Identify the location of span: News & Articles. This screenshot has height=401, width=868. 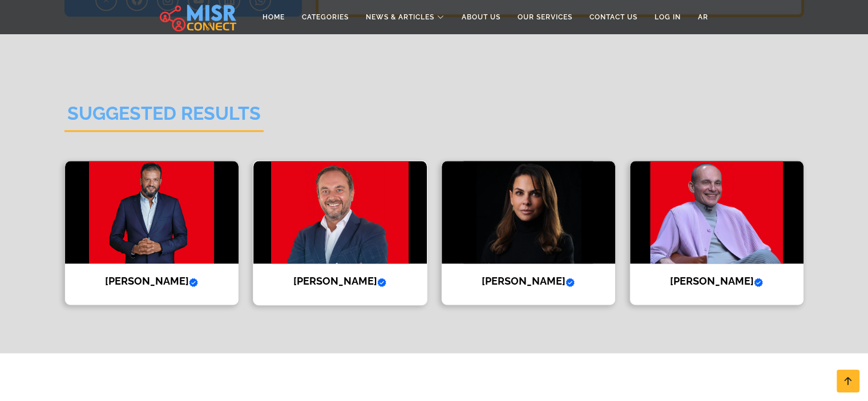
(400, 17).